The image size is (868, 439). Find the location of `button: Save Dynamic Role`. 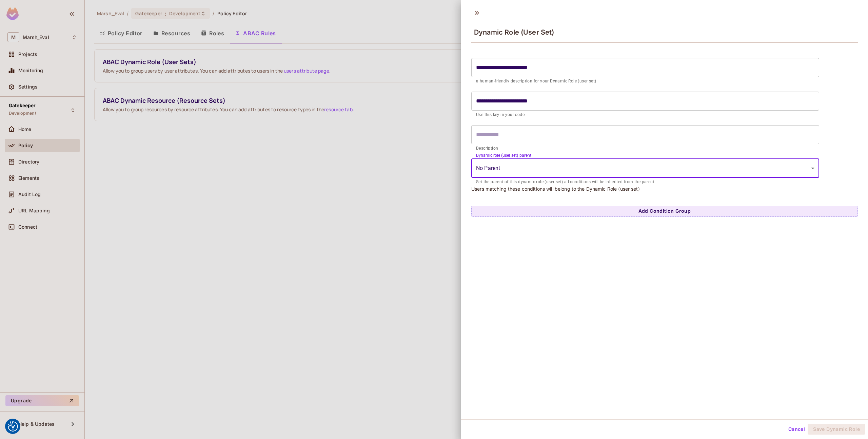

button: Save Dynamic Role is located at coordinates (836, 429).